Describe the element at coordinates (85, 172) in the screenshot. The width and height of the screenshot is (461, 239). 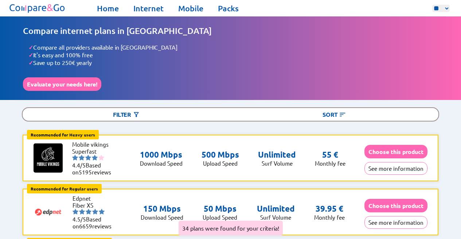
I see `span: 5195` at that location.